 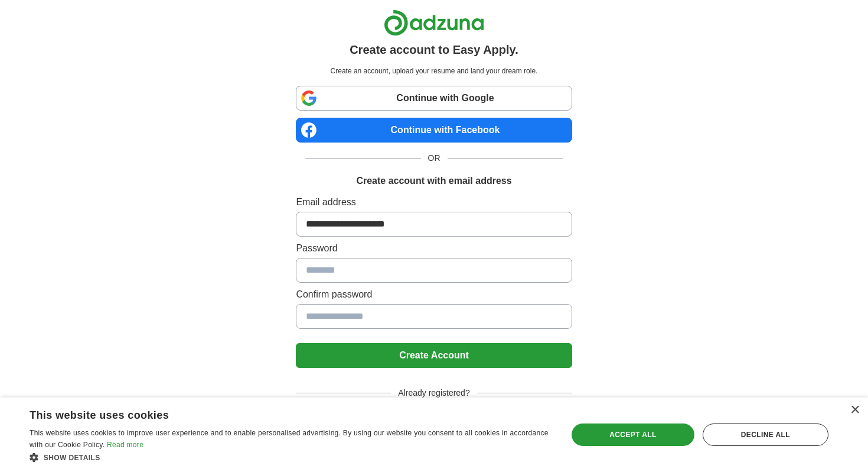 I want to click on div: This website uses cookies, so click(x=276, y=414).